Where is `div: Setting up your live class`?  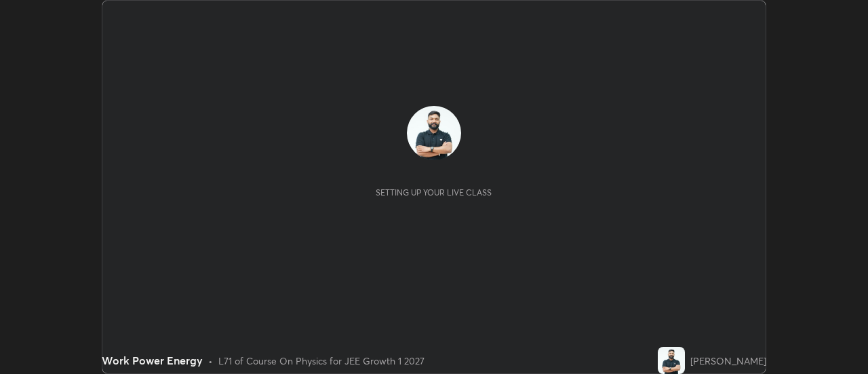
div: Setting up your live class is located at coordinates (433, 192).